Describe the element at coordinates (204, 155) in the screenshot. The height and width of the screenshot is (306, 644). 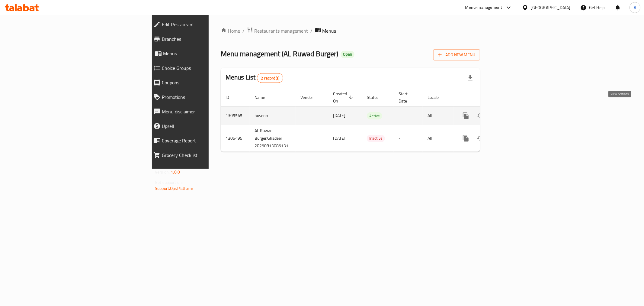
I see `a: Grocery Checklist` at that location.